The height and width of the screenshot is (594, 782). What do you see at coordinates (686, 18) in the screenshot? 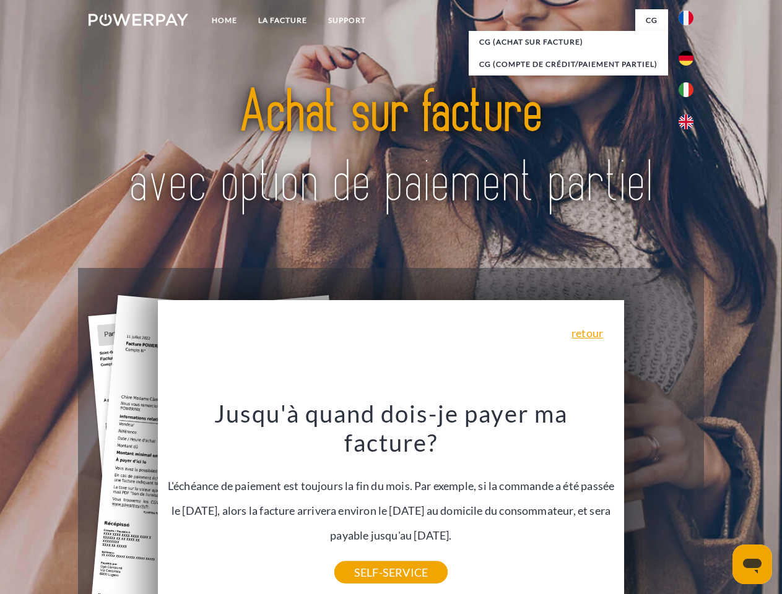
I see `img: fr` at bounding box center [686, 18].